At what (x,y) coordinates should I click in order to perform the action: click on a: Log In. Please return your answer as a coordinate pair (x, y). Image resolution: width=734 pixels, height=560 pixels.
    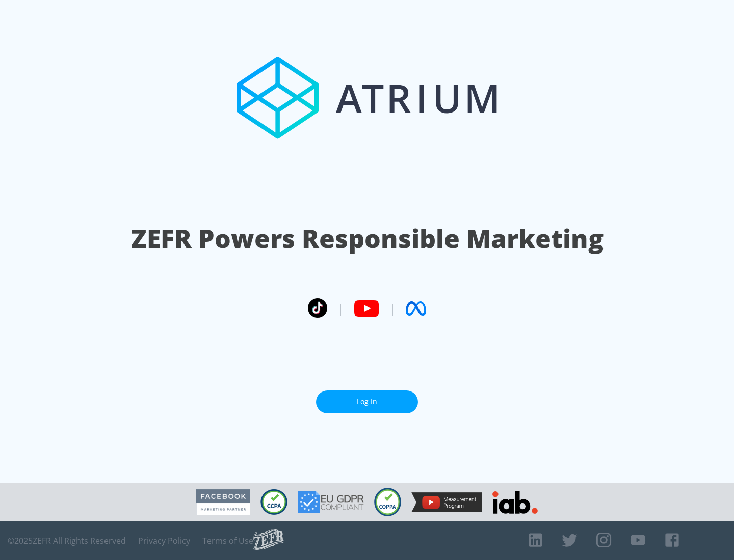
    Looking at the image, I should click on (367, 402).